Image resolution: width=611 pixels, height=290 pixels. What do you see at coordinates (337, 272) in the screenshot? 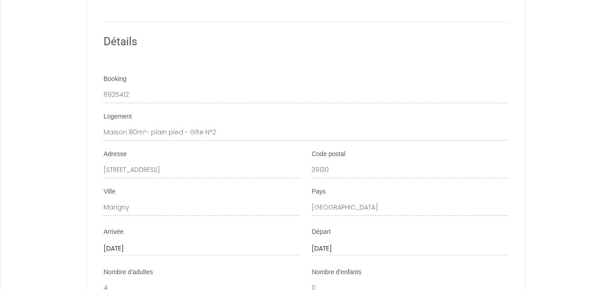
I see `label: Nombre d'enfants` at bounding box center [337, 272].